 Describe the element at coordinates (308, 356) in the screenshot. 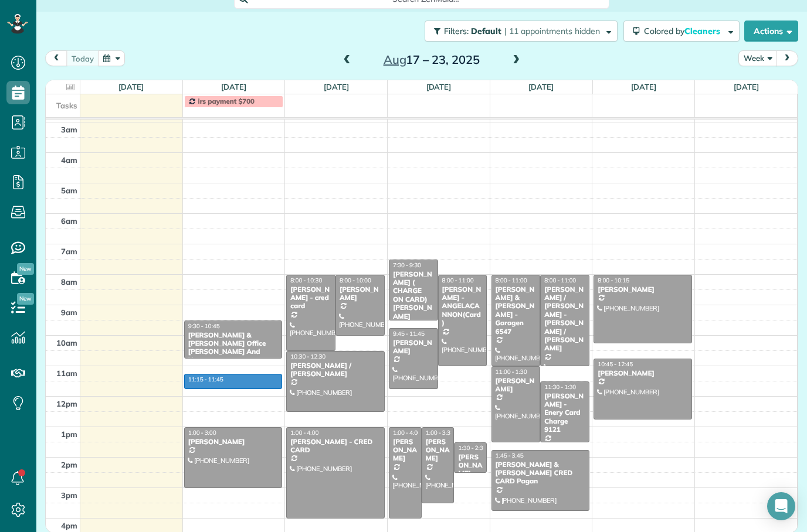

I see `span: 10:30 - 12:30` at that location.